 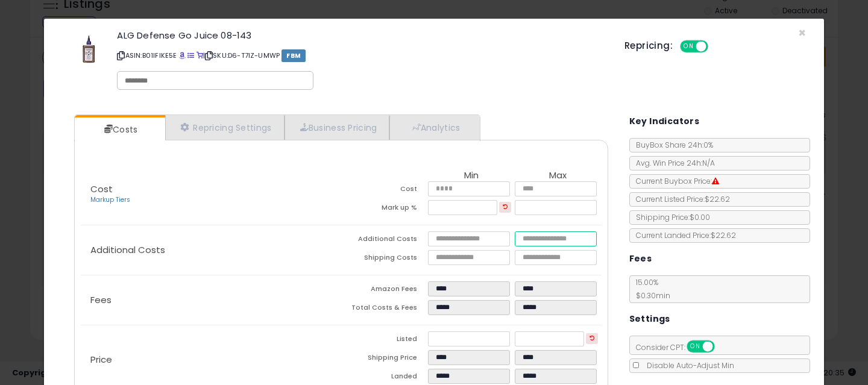 I want to click on h5: Key Indicators, so click(x=665, y=121).